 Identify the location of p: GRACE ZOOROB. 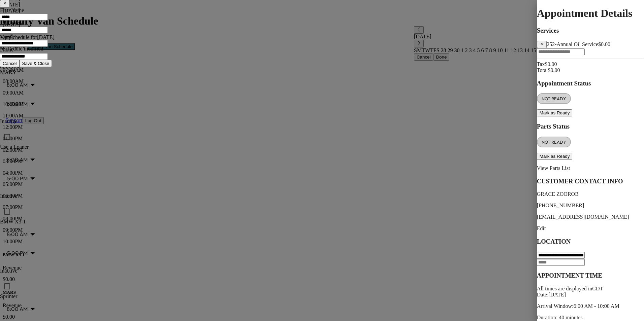
(590, 194).